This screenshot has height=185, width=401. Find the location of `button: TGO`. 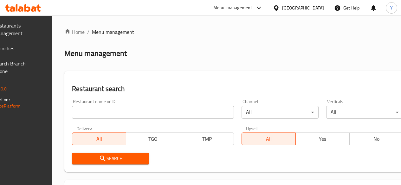

button: TGO is located at coordinates (153, 139).